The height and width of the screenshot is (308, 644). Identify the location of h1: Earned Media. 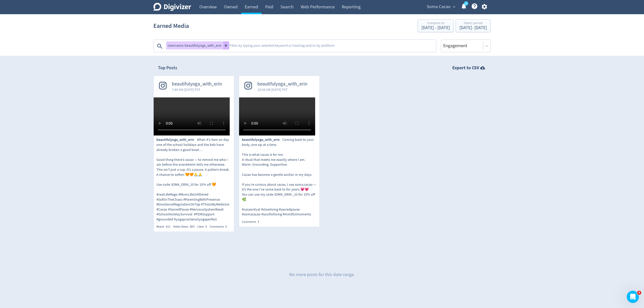
(171, 26).